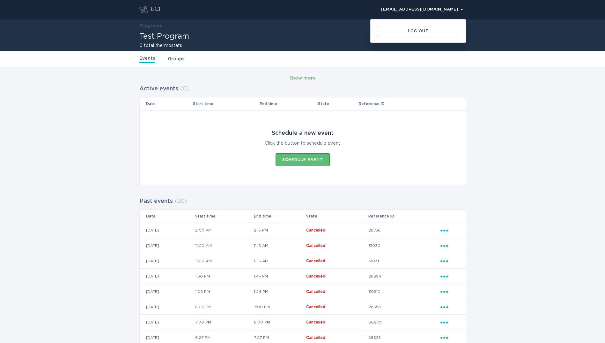 This screenshot has height=343, width=605. What do you see at coordinates (303, 291) in the screenshot?
I see `tr: 26f846e47cc84cf084f01c40c005bf56` at bounding box center [303, 291].